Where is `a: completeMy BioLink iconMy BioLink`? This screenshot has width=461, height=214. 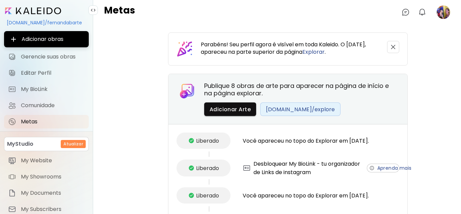 a: completeMy BioLink iconMy BioLink is located at coordinates (46, 89).